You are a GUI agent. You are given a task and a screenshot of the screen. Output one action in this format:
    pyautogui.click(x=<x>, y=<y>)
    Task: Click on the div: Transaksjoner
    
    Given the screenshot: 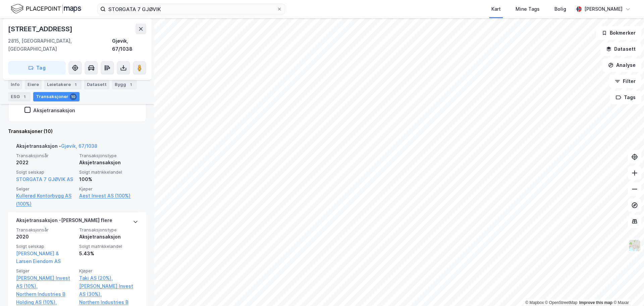 What is the action you would take?
    pyautogui.click(x=56, y=97)
    